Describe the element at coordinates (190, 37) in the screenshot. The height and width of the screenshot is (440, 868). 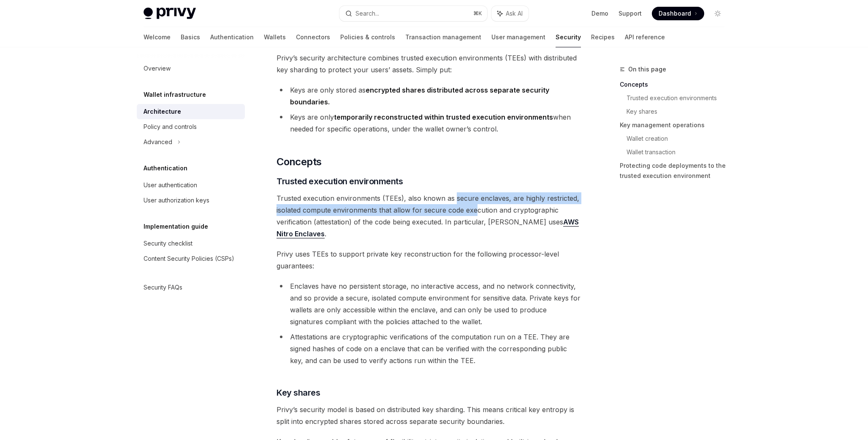
I see `a: Basics` at that location.